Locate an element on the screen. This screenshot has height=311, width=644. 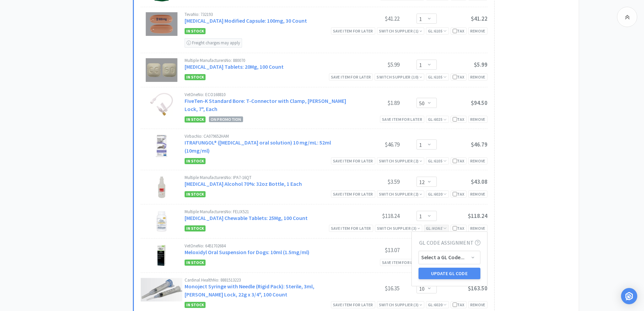
span: $163.50 is located at coordinates (478, 288).